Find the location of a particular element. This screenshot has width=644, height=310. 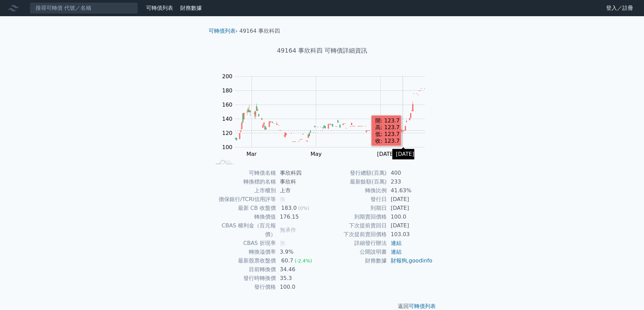

td: 財務數據 is located at coordinates (354, 261).